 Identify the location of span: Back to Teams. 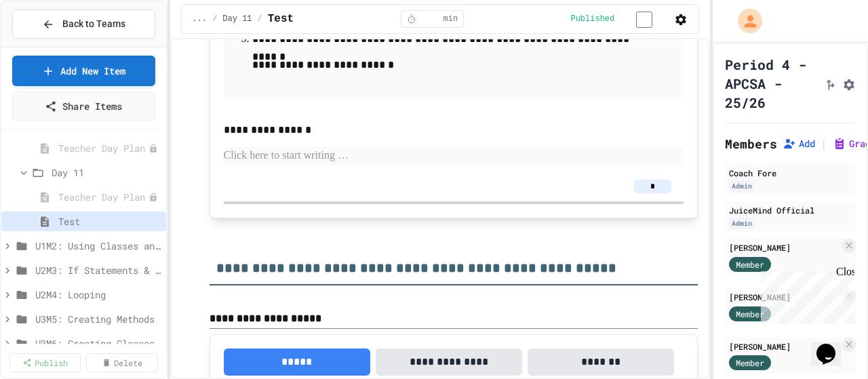
(94, 24).